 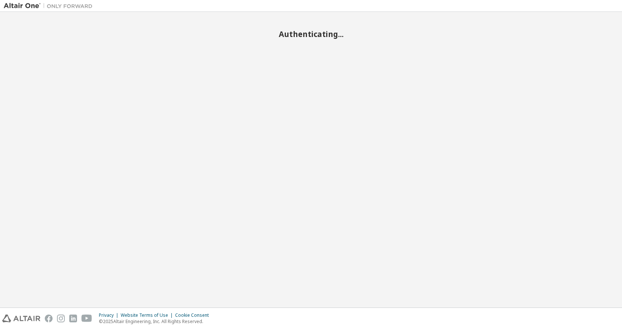 I want to click on p: © 2025 Altair Engineering, Inc. All Rights Reserved., so click(x=156, y=321).